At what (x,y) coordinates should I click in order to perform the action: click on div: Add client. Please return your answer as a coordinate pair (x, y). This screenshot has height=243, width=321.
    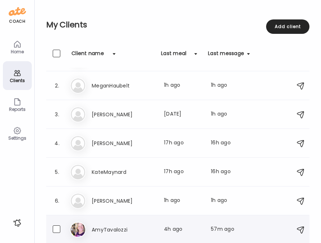
    Looking at the image, I should click on (287, 27).